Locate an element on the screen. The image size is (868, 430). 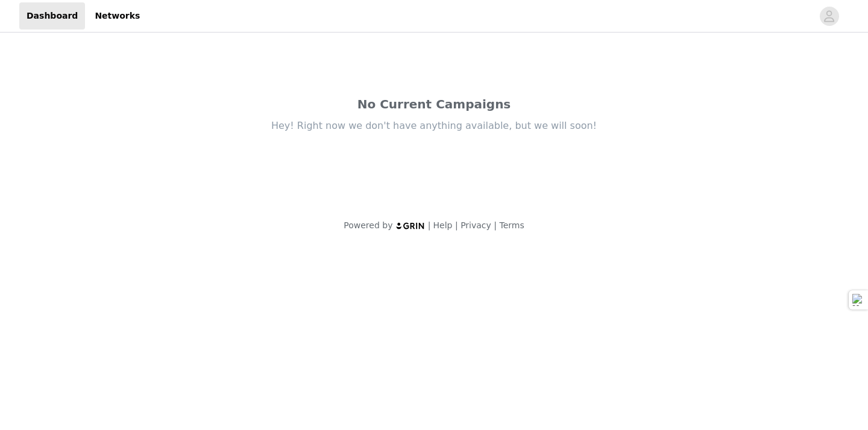
a: Networks is located at coordinates (117, 15).